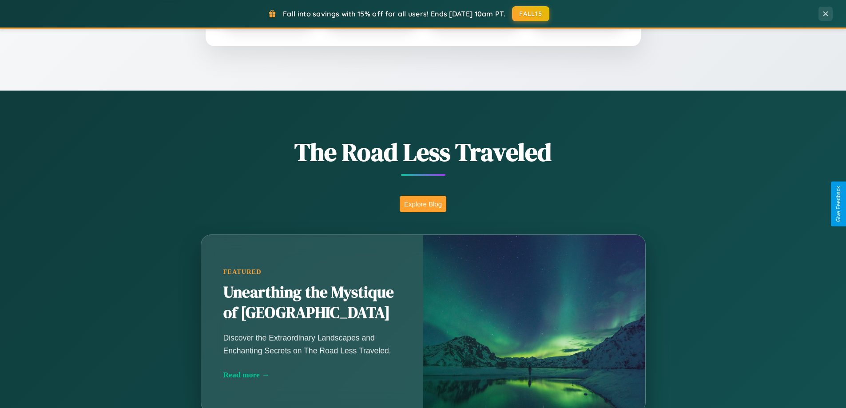 Image resolution: width=846 pixels, height=408 pixels. I want to click on div: Featured, so click(312, 272).